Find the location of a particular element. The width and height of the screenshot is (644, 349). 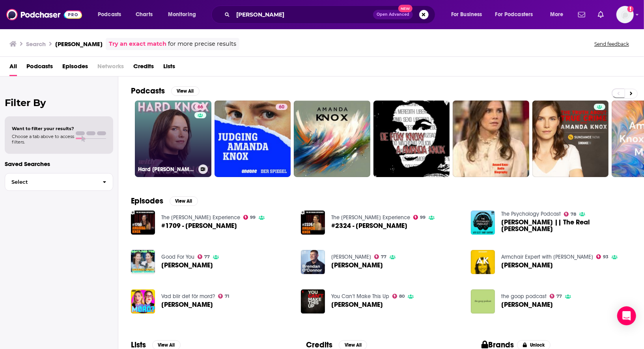

h2: Podcasts is located at coordinates (148, 90).